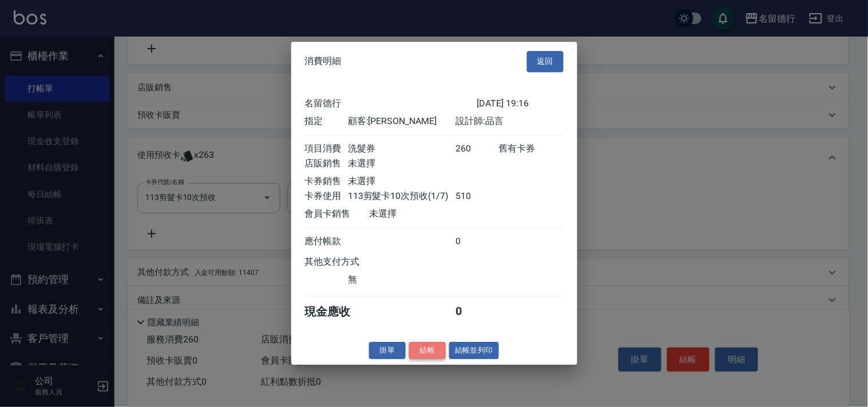 This screenshot has width=868, height=407. Describe the element at coordinates (474, 351) in the screenshot. I see `button: 結帳並列印` at that location.